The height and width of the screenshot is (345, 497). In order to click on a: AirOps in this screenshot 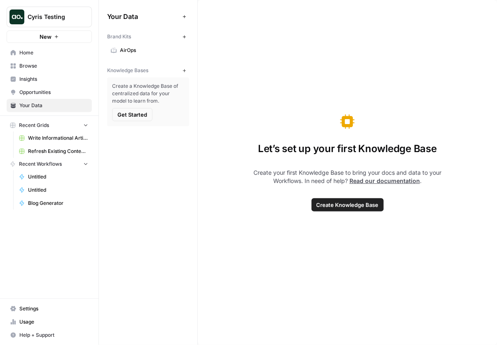, I will do `click(148, 50)`.